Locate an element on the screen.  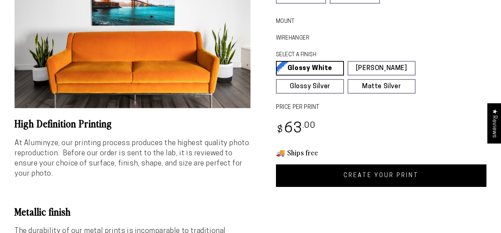
sup: .00 is located at coordinates (309, 126).